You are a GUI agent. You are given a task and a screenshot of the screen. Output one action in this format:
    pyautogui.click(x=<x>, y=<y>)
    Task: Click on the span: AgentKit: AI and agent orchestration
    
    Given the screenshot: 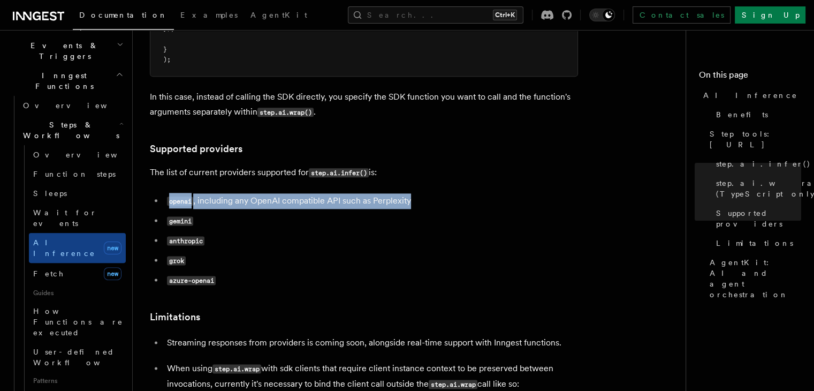 What is the action you would take?
    pyautogui.click(x=755, y=278)
    